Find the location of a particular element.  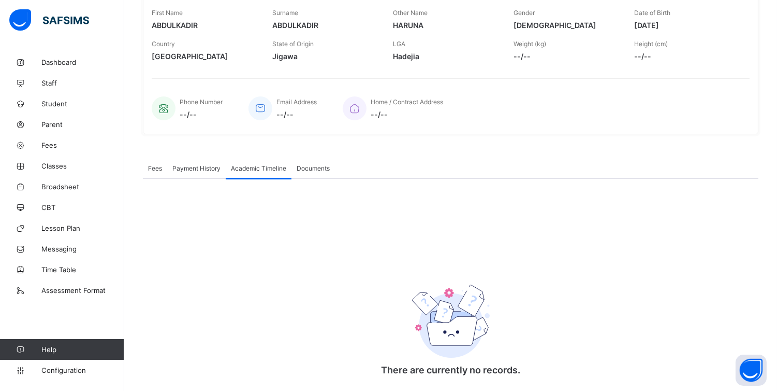

span: Academic Timeline is located at coordinates (258, 168).